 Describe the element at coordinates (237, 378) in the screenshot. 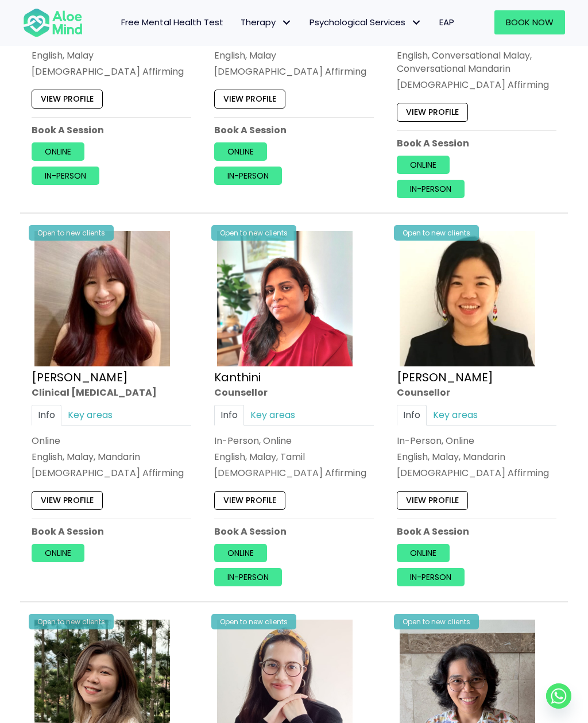

I see `a: Kanthini` at that location.